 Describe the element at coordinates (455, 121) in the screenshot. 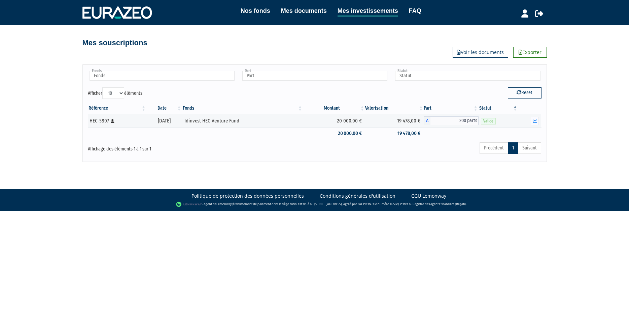

I see `span: 200 parts` at that location.